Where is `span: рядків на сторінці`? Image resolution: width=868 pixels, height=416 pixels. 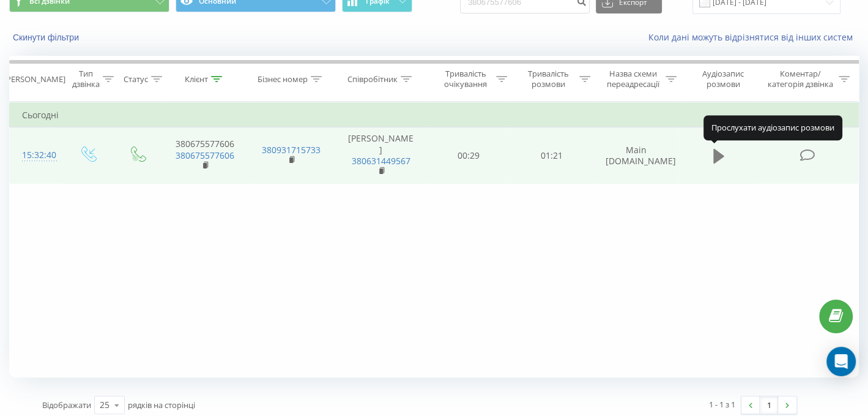 span: рядків на сторінці is located at coordinates (162, 404).